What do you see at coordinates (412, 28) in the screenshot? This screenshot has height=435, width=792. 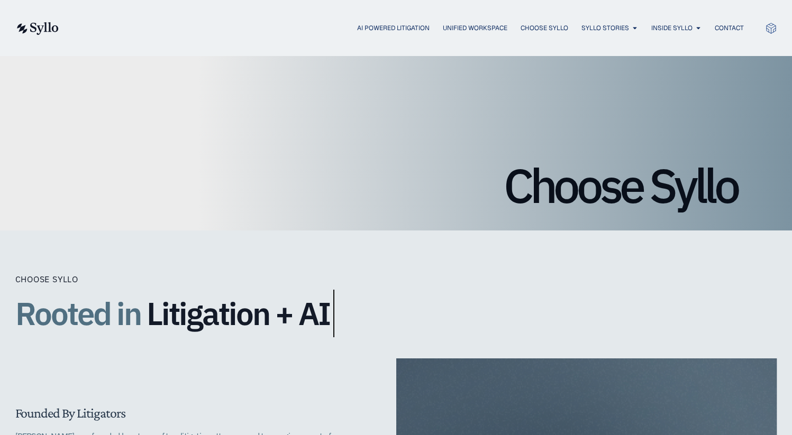 I see `nav: Menu` at bounding box center [412, 28].